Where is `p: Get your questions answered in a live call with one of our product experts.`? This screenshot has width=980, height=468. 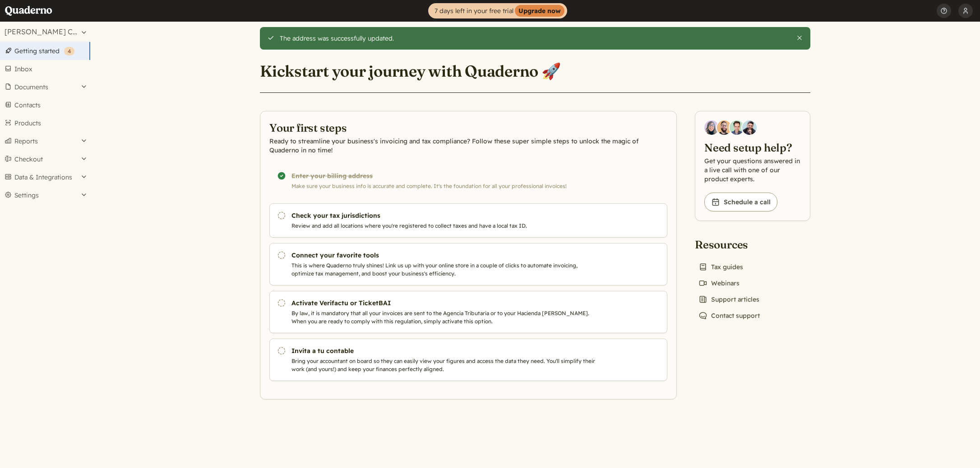
p: Get your questions answered in a live call with one of our product experts. is located at coordinates (753, 170).